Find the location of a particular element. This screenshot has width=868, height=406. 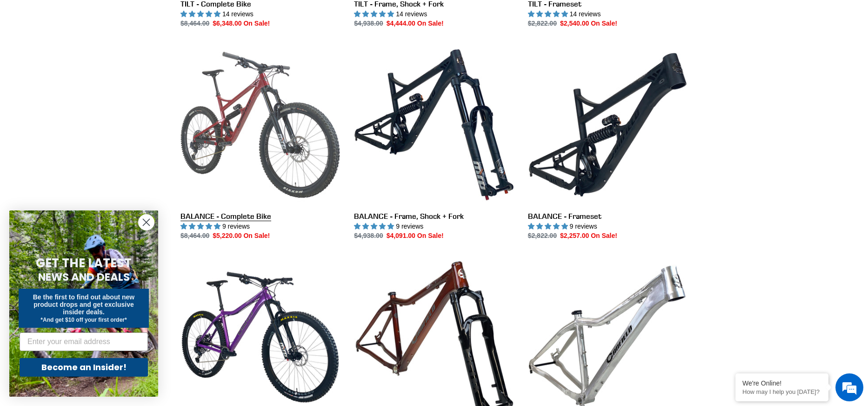

button: Close dialog is located at coordinates (146, 222).